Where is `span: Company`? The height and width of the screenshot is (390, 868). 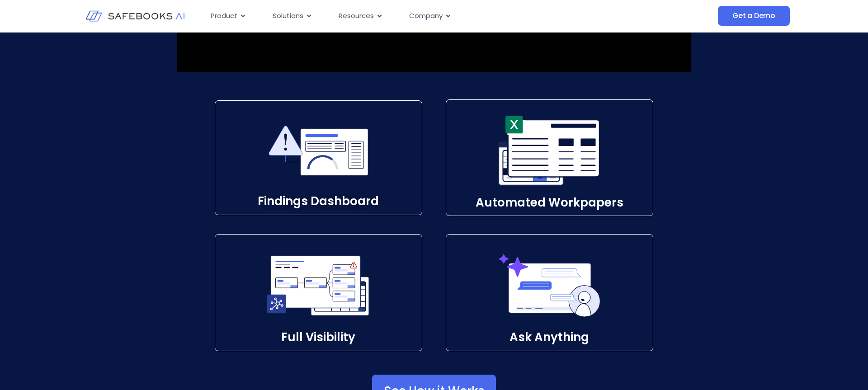
span: Company is located at coordinates (426, 16).